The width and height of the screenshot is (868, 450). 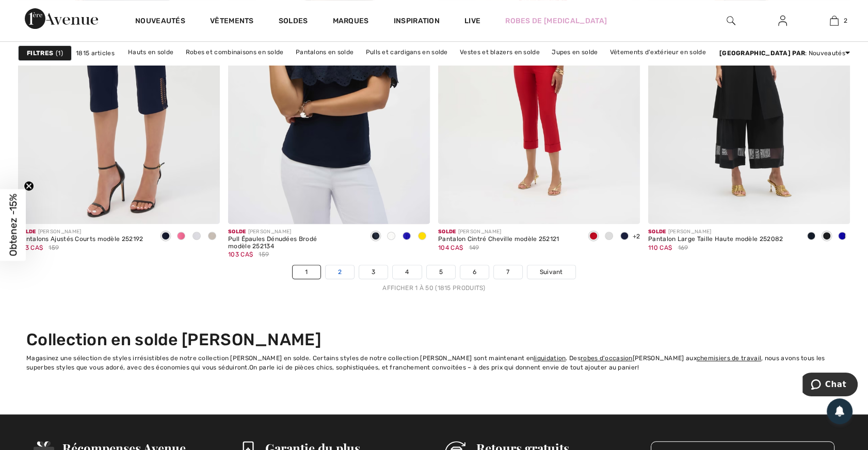 What do you see at coordinates (181, 236) in the screenshot?
I see `div: Bubble gum` at bounding box center [181, 236].